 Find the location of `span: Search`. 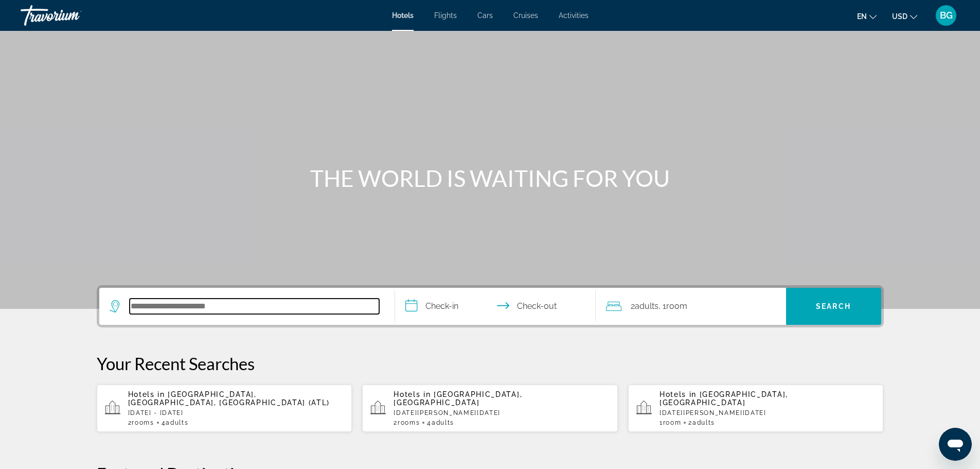

span: Search is located at coordinates (834, 306).